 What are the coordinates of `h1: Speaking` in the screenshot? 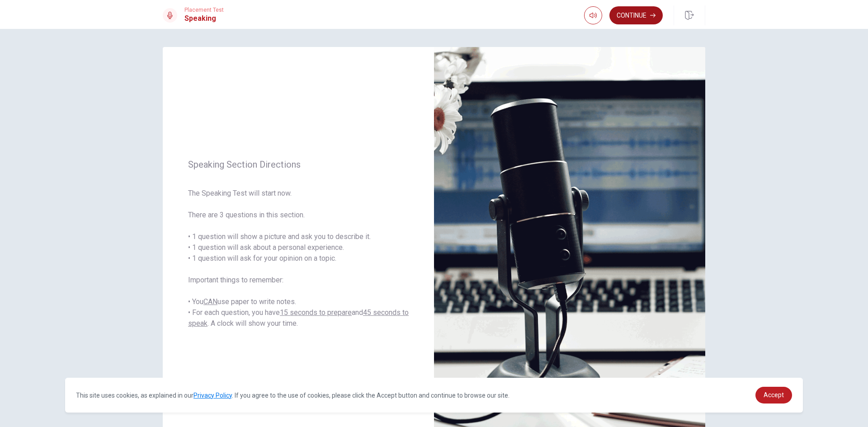 It's located at (204, 19).